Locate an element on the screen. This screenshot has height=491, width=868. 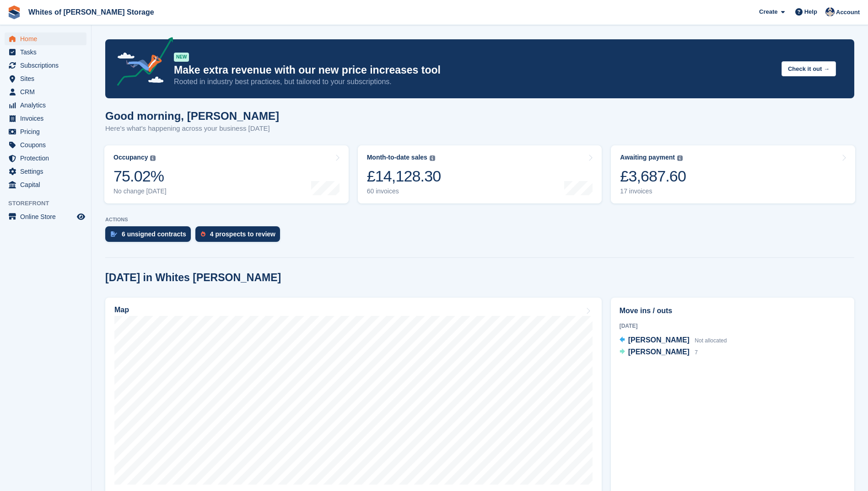
span: Protection is located at coordinates (47, 158).